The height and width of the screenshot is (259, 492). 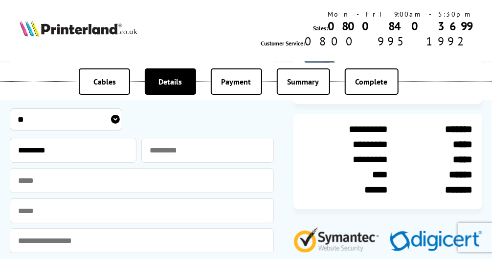 I want to click on span: Cables, so click(x=105, y=82).